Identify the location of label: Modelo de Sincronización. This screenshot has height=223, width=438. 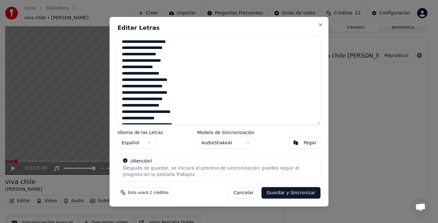
(226, 132).